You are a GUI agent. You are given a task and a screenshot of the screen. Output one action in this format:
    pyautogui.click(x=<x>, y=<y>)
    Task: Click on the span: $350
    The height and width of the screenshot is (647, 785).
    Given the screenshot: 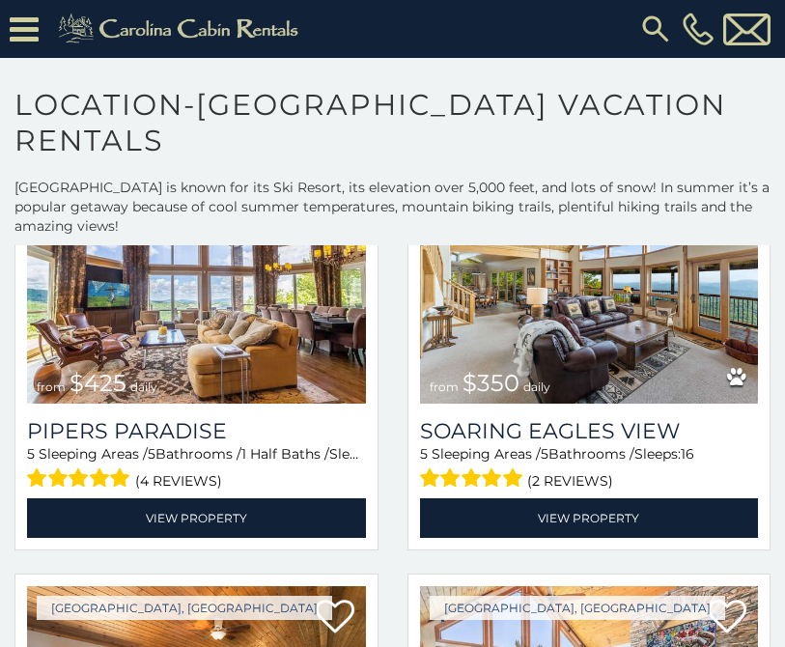 What is the action you would take?
    pyautogui.click(x=491, y=382)
    